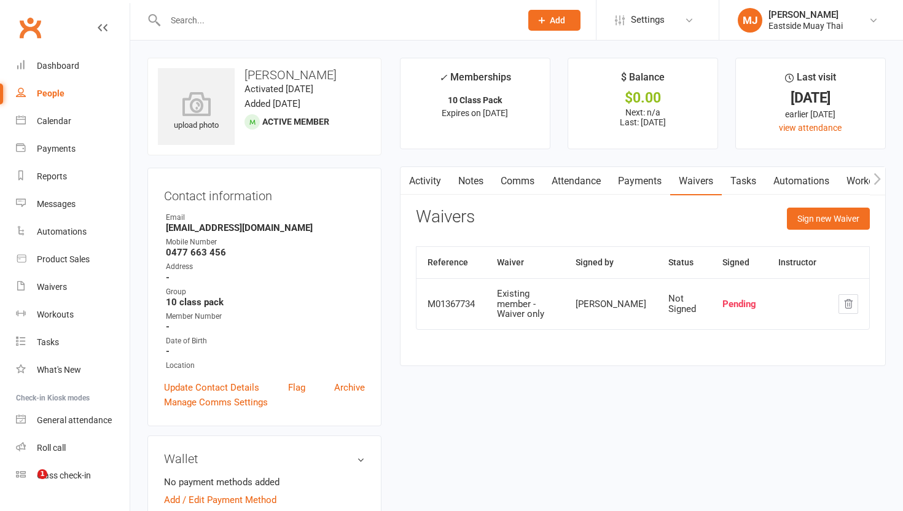 This screenshot has width=903, height=511. What do you see at coordinates (349, 387) in the screenshot?
I see `a: Archive` at bounding box center [349, 387].